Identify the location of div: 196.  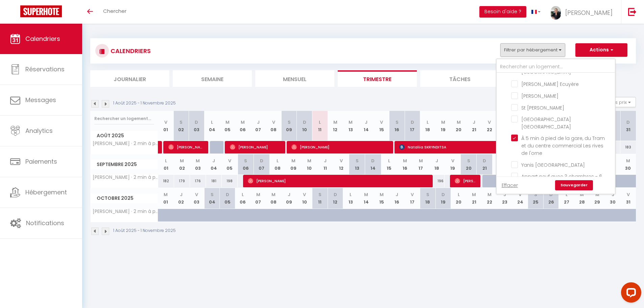
(437, 181).